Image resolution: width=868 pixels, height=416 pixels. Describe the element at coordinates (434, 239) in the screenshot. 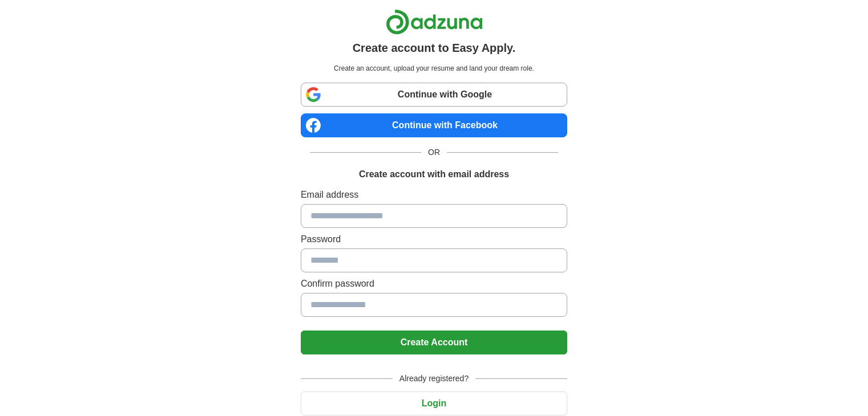

I see `label: Password` at that location.